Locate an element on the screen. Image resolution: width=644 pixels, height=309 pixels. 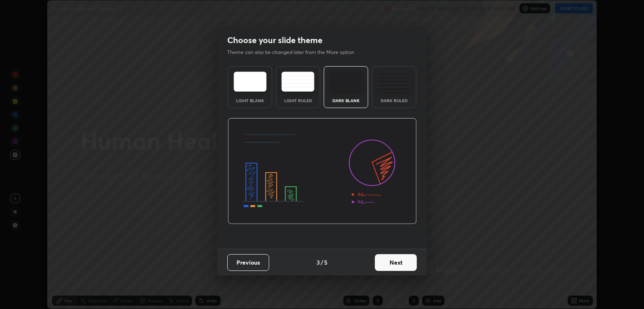
img: lightRuledTheme.5fabf969.svg is located at coordinates (298, 81).